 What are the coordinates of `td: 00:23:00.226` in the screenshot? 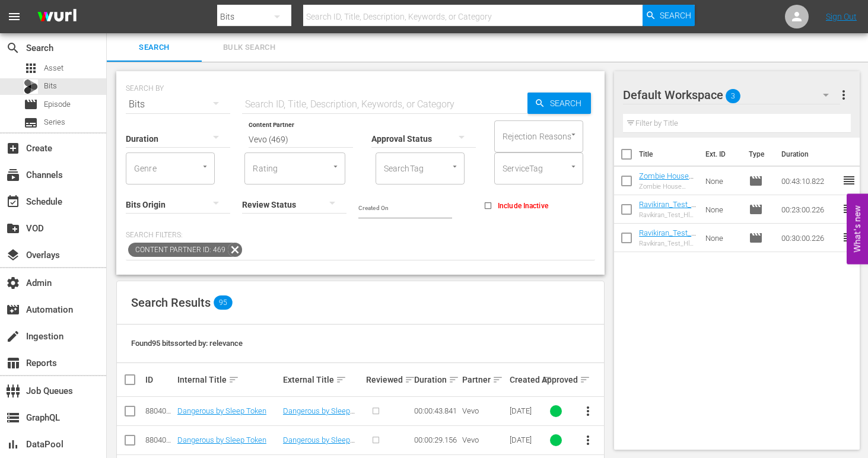 It's located at (809, 210).